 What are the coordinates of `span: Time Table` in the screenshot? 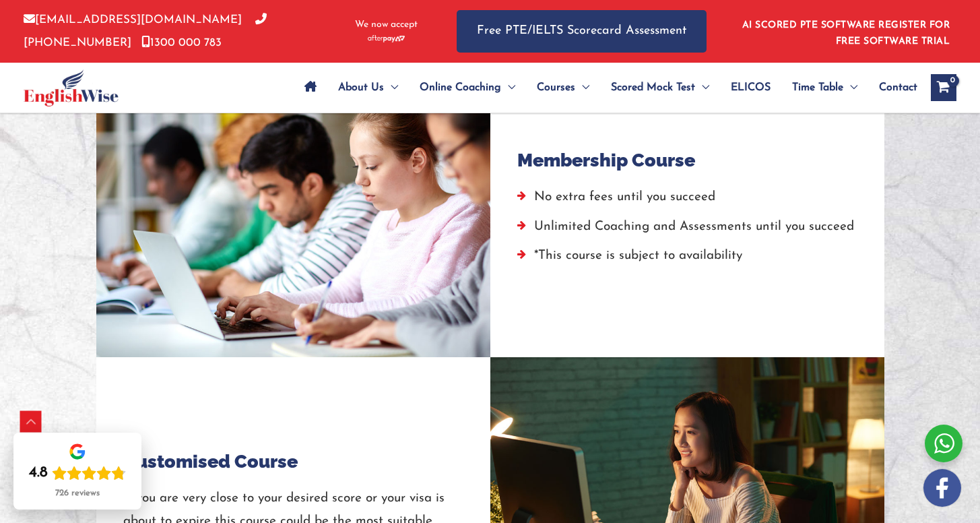 It's located at (818, 88).